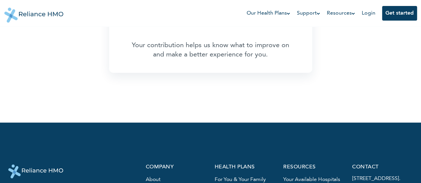 This screenshot has width=421, height=183. Describe the element at coordinates (153, 180) in the screenshot. I see `a: About` at that location.